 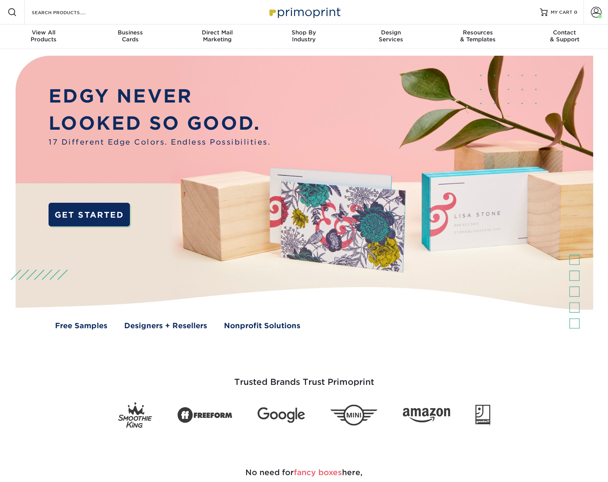 I want to click on a: GET STARTED, so click(x=89, y=215).